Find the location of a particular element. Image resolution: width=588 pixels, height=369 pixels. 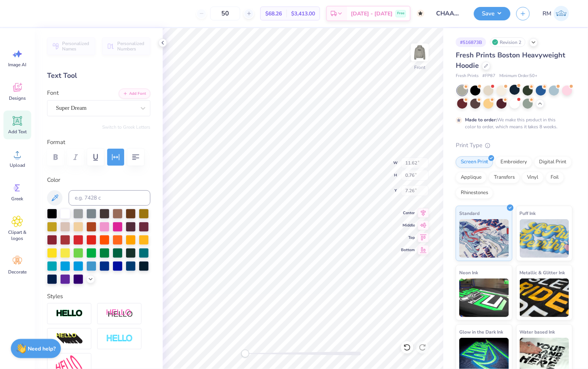

span: # FP87 is located at coordinates (489, 76).